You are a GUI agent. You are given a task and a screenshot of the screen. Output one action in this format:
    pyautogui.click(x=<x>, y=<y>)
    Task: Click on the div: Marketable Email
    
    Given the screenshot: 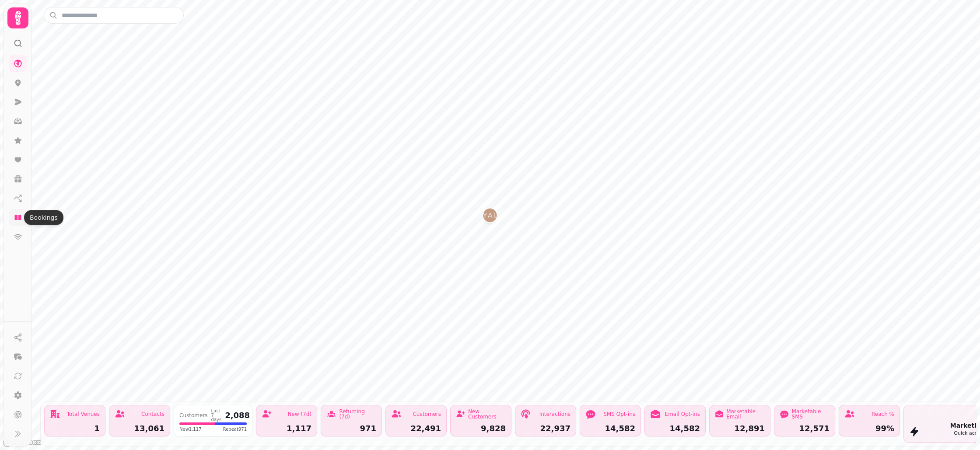 What is the action you would take?
    pyautogui.click(x=745, y=415)
    